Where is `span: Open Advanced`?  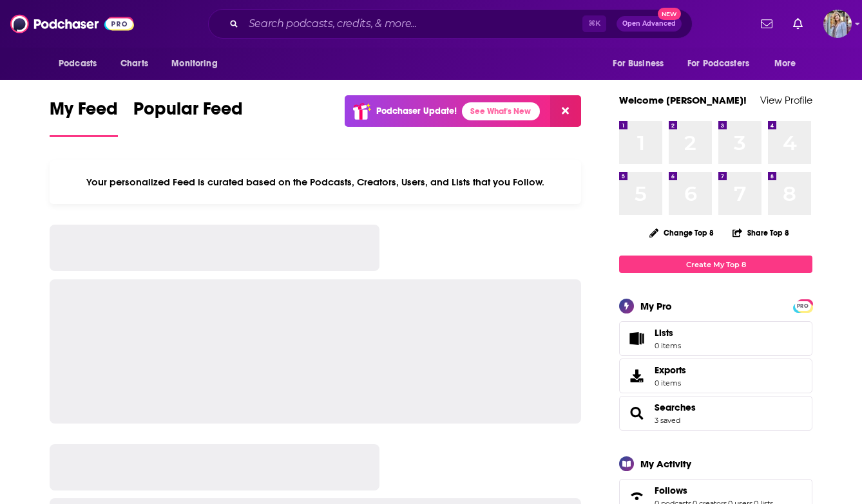 span: Open Advanced is located at coordinates (648, 24).